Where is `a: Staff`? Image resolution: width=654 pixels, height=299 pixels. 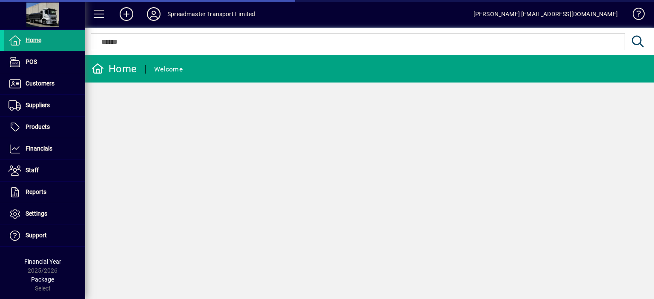 a: Staff is located at coordinates (45, 171).